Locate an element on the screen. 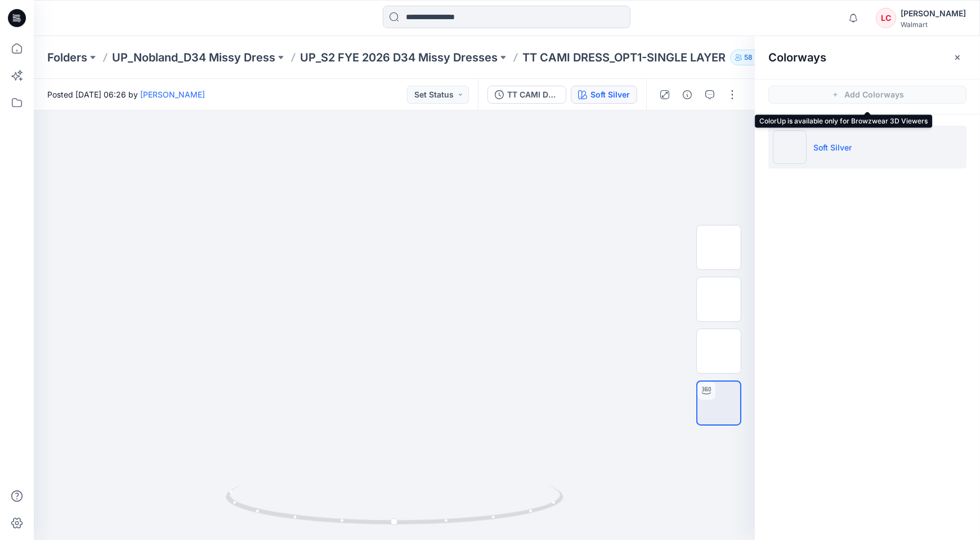 The height and width of the screenshot is (540, 980). button: Details is located at coordinates (687, 95).